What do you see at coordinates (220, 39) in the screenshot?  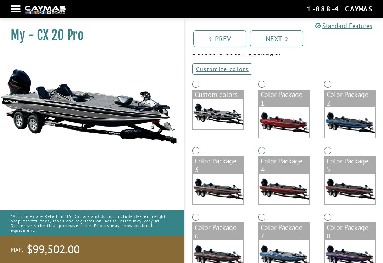 I see `a: Prev` at bounding box center [220, 39].